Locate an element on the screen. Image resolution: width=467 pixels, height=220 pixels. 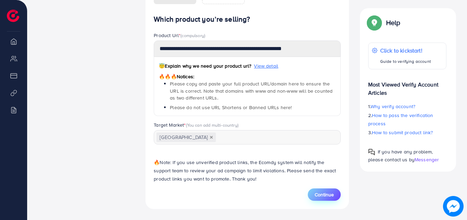
label: Target Market is located at coordinates (196, 125).